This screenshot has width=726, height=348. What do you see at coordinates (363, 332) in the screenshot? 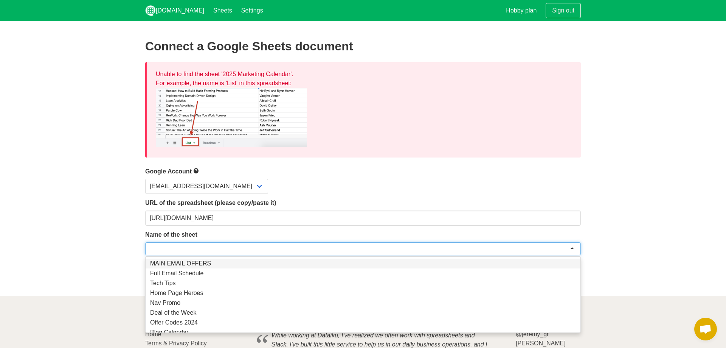
I see `div: Blog Calendar` at bounding box center [363, 332].